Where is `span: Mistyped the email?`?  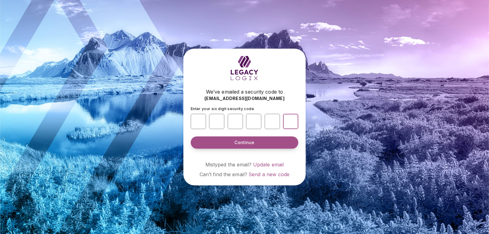 span: Mistyped the email? is located at coordinates (229, 164).